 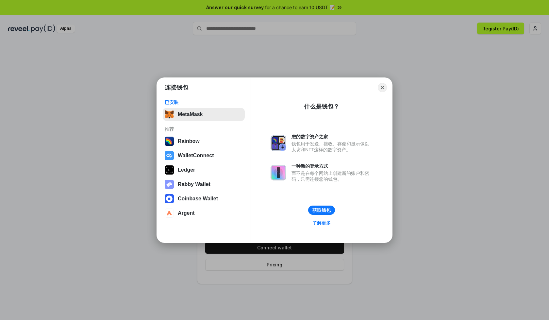 What do you see at coordinates (194, 184) in the screenshot?
I see `div: Rabby Wallet` at bounding box center [194, 184].